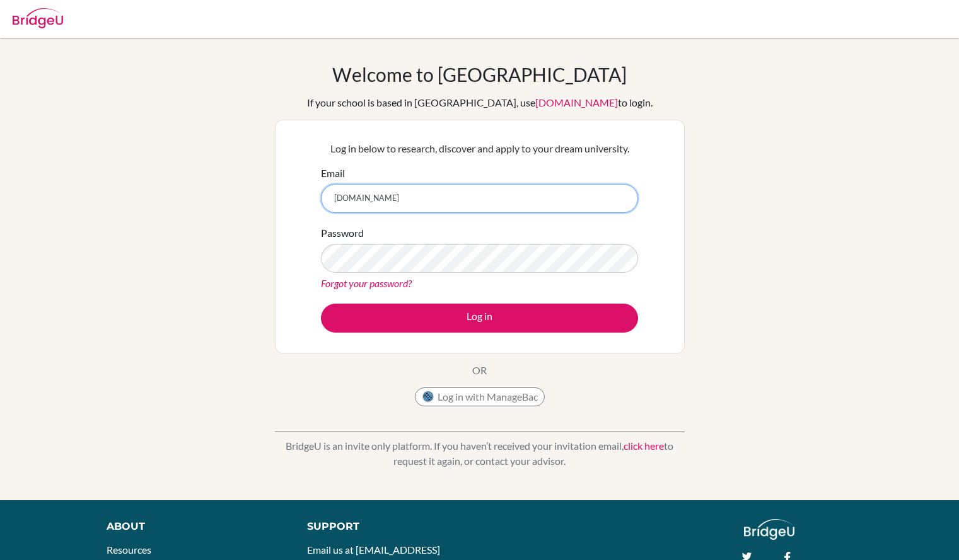 Image resolution: width=959 pixels, height=560 pixels. I want to click on a: Resources, so click(129, 549).